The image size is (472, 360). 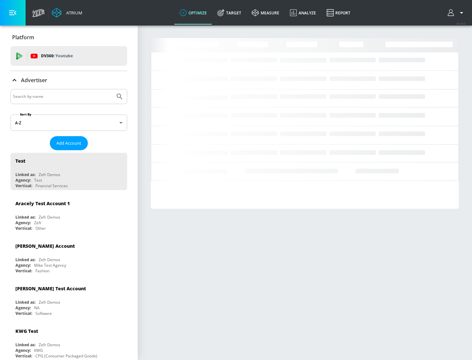 What do you see at coordinates (37, 308) in the screenshot?
I see `div: NA` at bounding box center [37, 308].